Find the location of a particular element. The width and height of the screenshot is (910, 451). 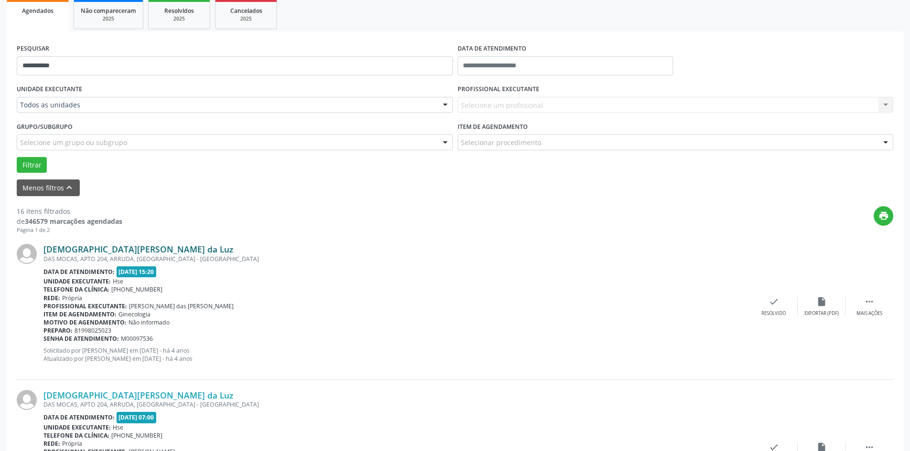

div: 16 itens filtrados is located at coordinates (69, 211).